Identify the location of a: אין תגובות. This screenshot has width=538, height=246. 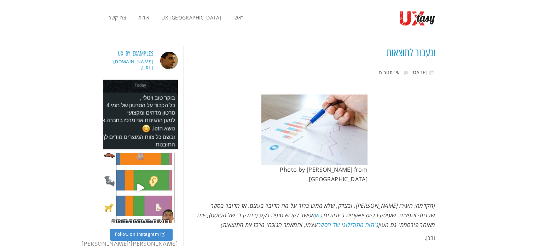
(389, 72).